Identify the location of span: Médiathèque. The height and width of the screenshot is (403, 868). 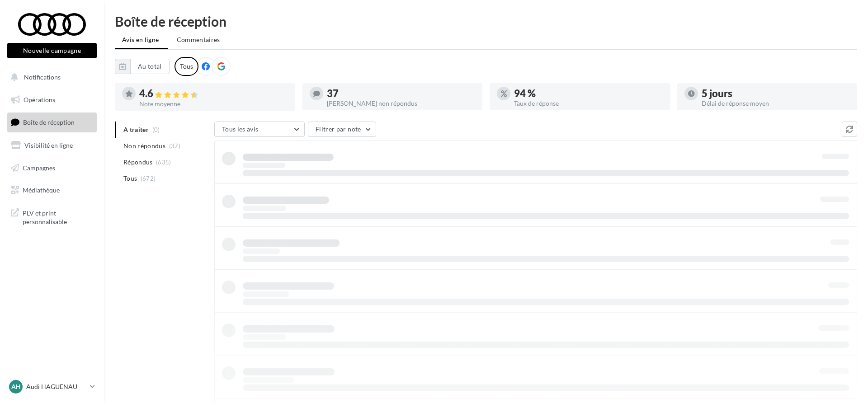
(41, 190).